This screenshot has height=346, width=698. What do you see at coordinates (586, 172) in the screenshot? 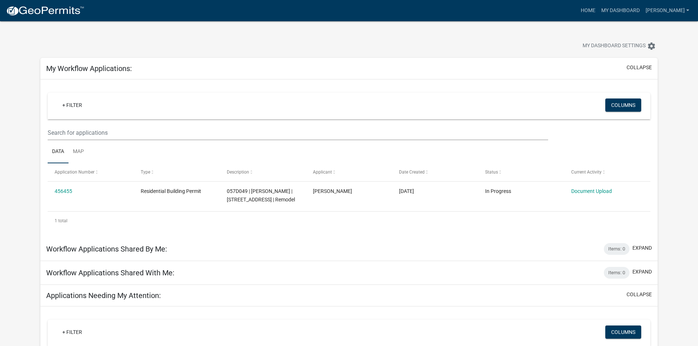
I see `span: Current Activity` at bounding box center [586, 172].